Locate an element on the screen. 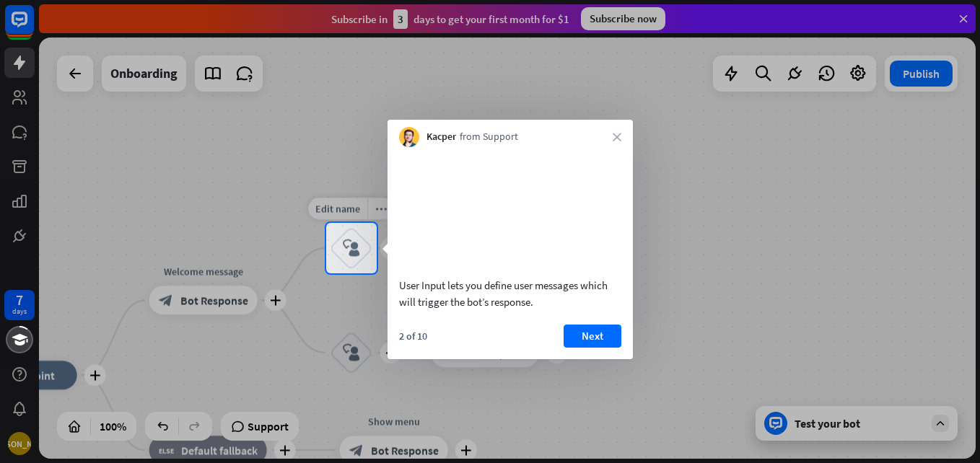 Image resolution: width=980 pixels, height=463 pixels. button: Next is located at coordinates (592, 336).